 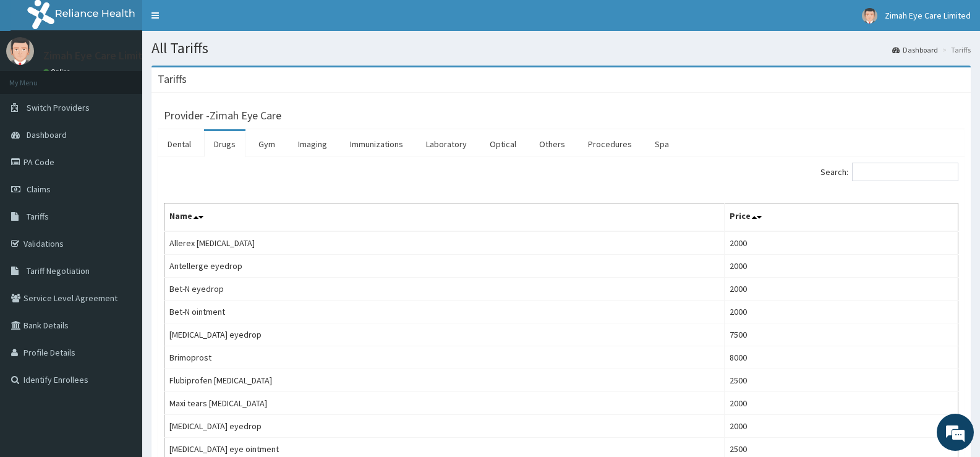 What do you see at coordinates (58, 108) in the screenshot?
I see `span: Switch Providers` at bounding box center [58, 108].